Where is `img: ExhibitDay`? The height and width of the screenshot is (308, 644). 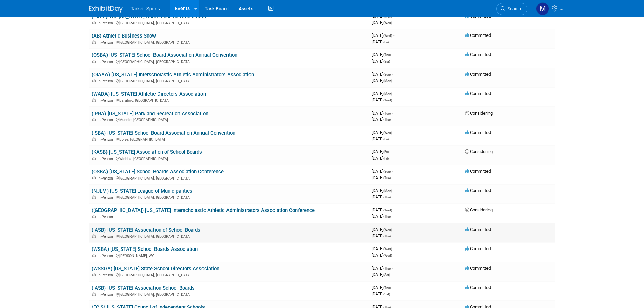 img: ExhibitDay is located at coordinates (106, 9).